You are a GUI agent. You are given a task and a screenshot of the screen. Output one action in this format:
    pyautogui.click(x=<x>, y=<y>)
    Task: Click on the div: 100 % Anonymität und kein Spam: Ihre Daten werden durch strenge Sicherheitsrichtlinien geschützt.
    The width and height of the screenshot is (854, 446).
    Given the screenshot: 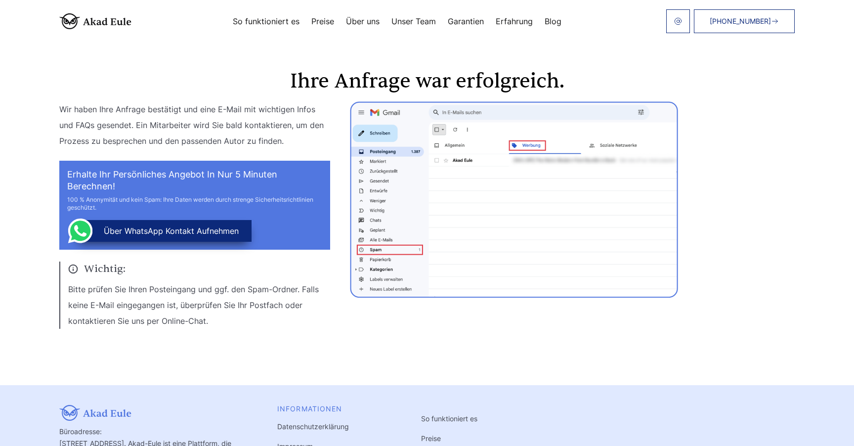 What is the action you would take?
    pyautogui.click(x=195, y=204)
    